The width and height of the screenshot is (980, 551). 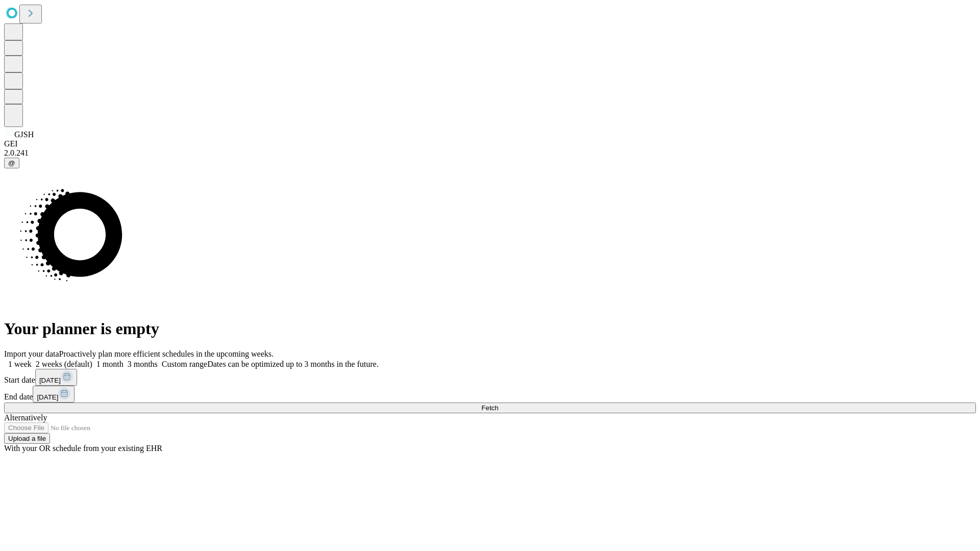 What do you see at coordinates (166, 353) in the screenshot?
I see `span: Proactively plan more efficient schedules in the upcoming weeks.` at bounding box center [166, 353].